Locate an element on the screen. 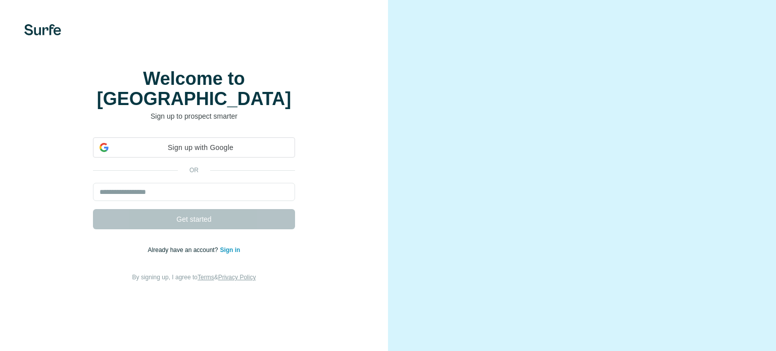 The width and height of the screenshot is (776, 351). p: Sign up to prospect smarter is located at coordinates (194, 116).